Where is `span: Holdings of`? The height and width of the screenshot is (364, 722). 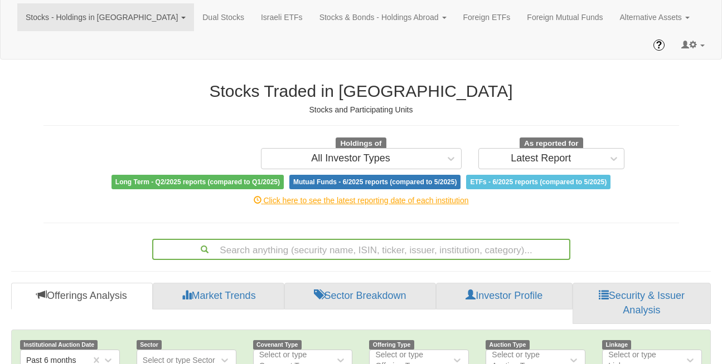 span: Holdings of is located at coordinates (361, 144).